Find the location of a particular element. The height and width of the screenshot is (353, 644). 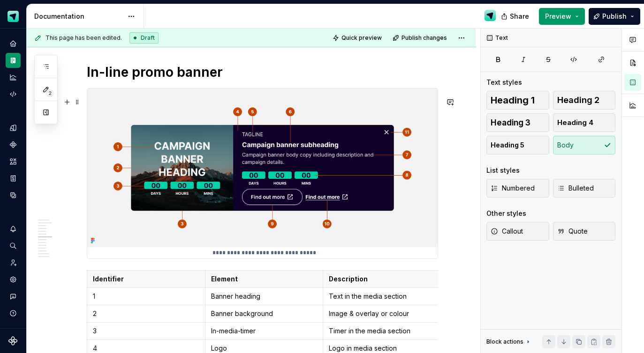

span: Bulleted is located at coordinates (576, 188).